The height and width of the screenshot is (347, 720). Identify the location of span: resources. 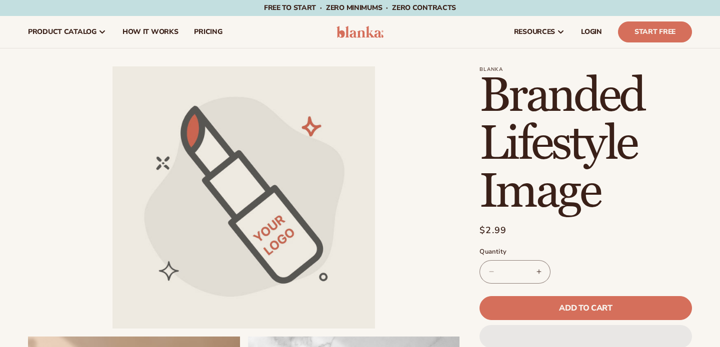
(534, 32).